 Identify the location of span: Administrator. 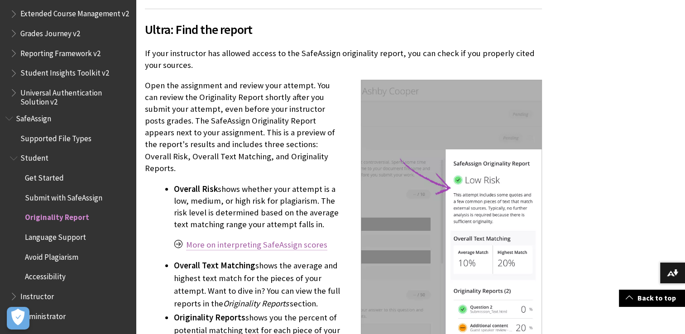
(43, 315).